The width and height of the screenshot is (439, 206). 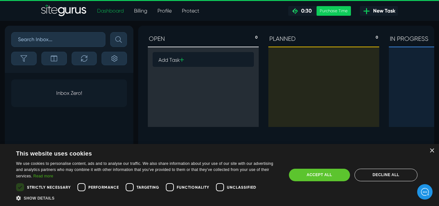 I want to click on span: Show details, so click(x=39, y=198).